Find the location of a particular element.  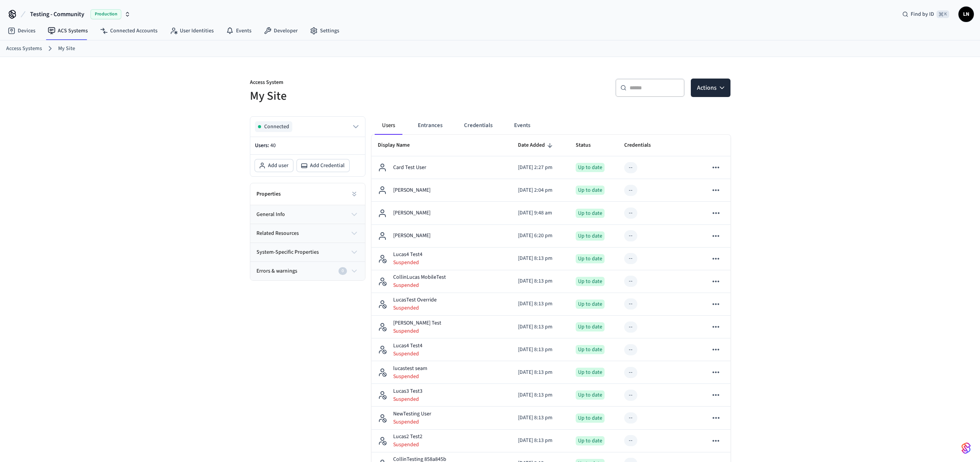

p: Users: is located at coordinates (308, 146).